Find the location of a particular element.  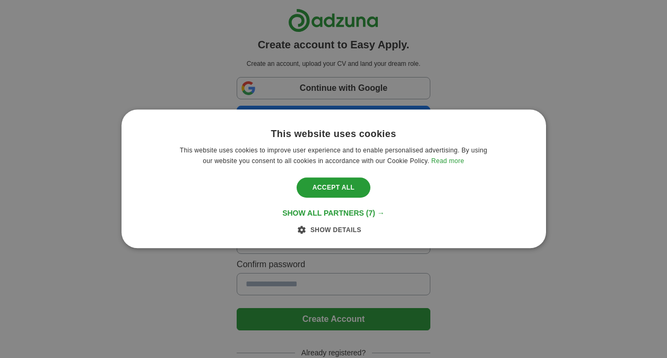

div: This website uses cookies is located at coordinates (333, 134).